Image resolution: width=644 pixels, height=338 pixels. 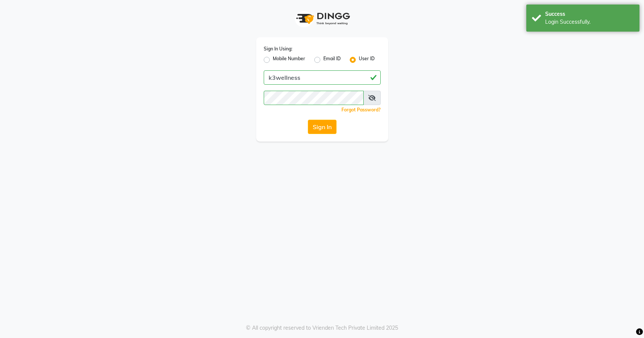 I want to click on img: logo1.svg, so click(x=322, y=19).